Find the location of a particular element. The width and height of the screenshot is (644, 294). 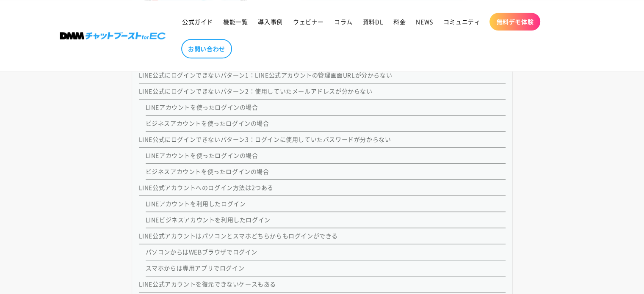

a: 無料デモ体験 is located at coordinates (515, 22).